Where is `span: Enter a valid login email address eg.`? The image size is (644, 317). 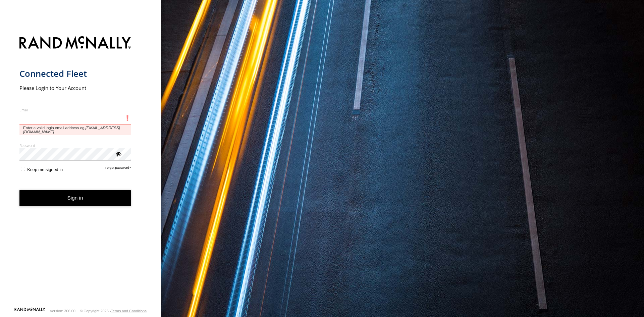 span: Enter a valid login email address eg. is located at coordinates (75, 129).